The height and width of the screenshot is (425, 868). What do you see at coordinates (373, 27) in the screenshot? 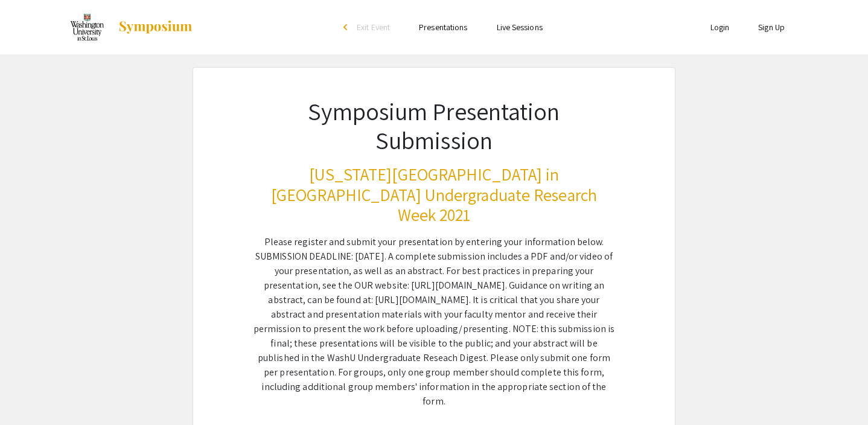
I see `span: Exit Event` at bounding box center [373, 27].